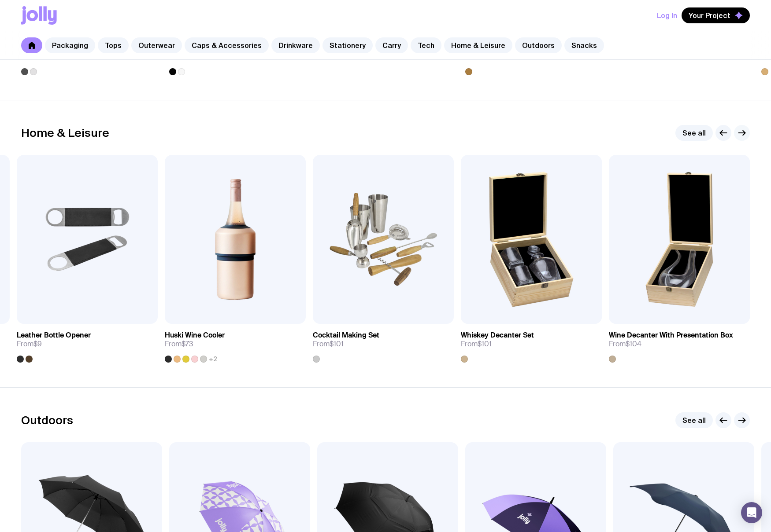 The image size is (771, 532). What do you see at coordinates (295, 45) in the screenshot?
I see `a: Drinkware` at bounding box center [295, 45].